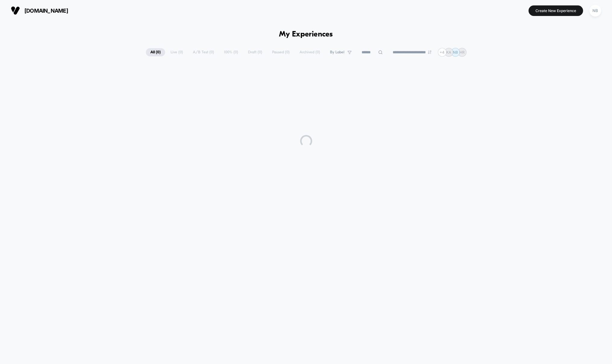 Image resolution: width=612 pixels, height=364 pixels. I want to click on span: All ( 0 ), so click(155, 52).